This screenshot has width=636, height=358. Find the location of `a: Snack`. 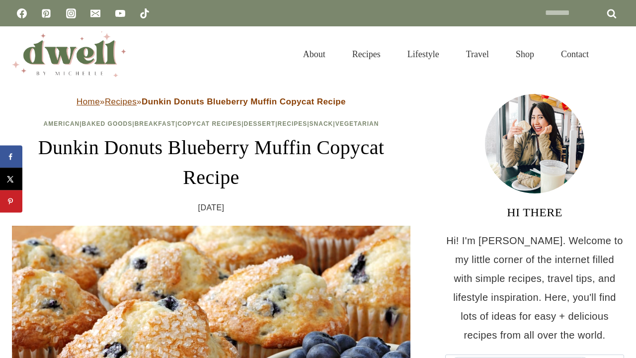

a: Snack is located at coordinates (321, 124).